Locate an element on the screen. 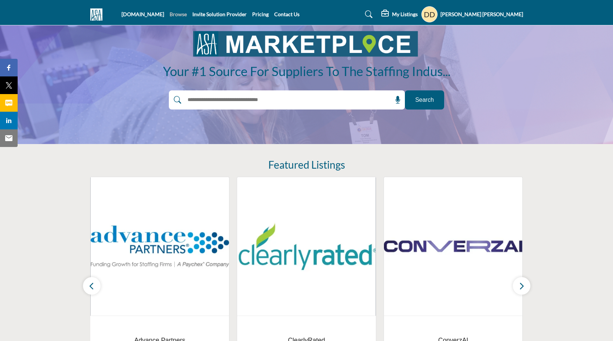 The width and height of the screenshot is (613, 341). h5: My Listings is located at coordinates (405, 14).